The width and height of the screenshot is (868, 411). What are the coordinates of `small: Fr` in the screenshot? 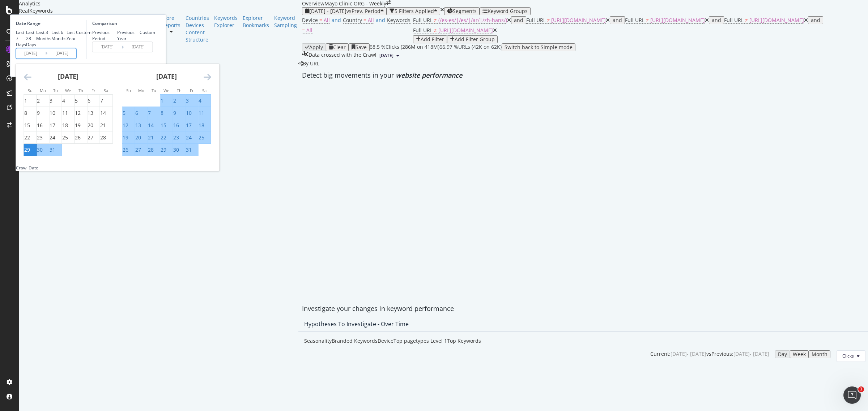 It's located at (94, 91).